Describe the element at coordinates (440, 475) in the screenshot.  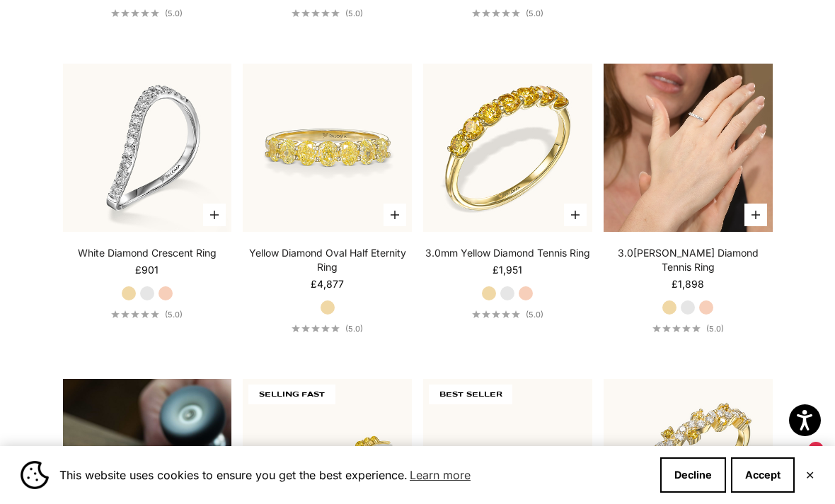
I see `a: Learn more` at that location.